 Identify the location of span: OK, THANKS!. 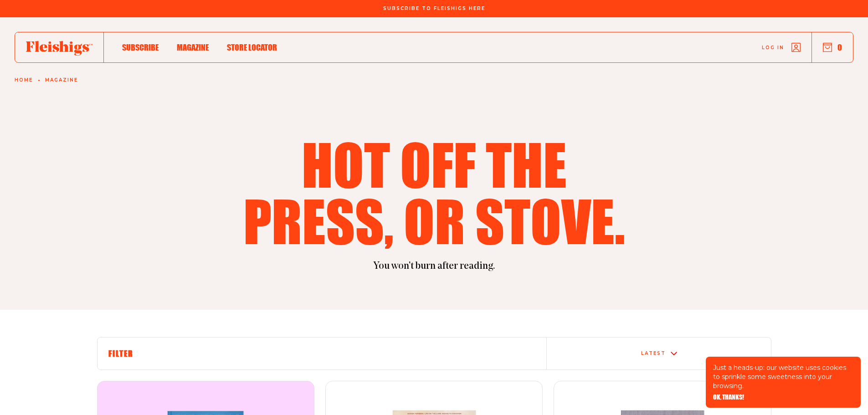
(729, 398).